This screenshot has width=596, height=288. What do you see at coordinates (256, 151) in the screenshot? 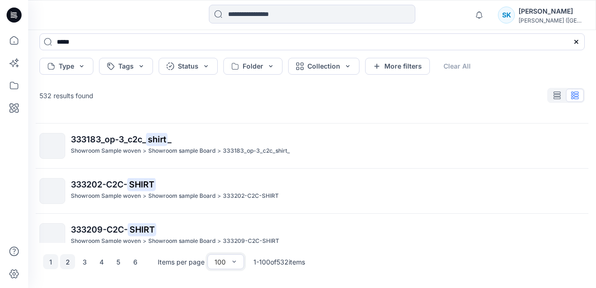
I see `p: 333183_op-3_c2c_shirt_` at bounding box center [256, 151].